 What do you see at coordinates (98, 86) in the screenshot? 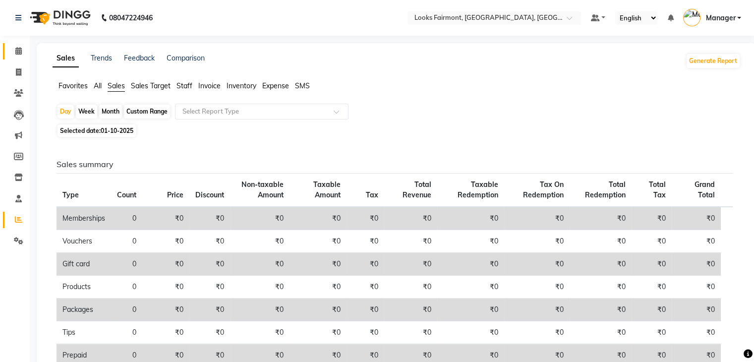
I see `span: All` at bounding box center [98, 86].